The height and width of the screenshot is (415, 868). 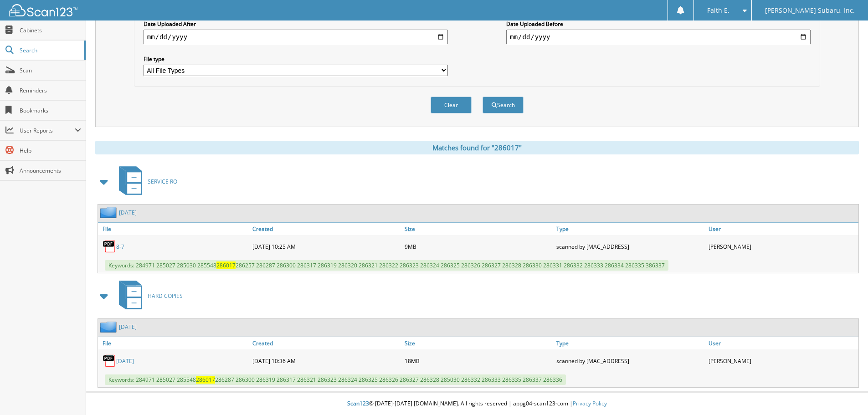 I want to click on span: Keywords: 284971 285027 285548 286287 286300 286319 286317 286321 286323 286324 286325 286326 286..., so click(x=336, y=380).